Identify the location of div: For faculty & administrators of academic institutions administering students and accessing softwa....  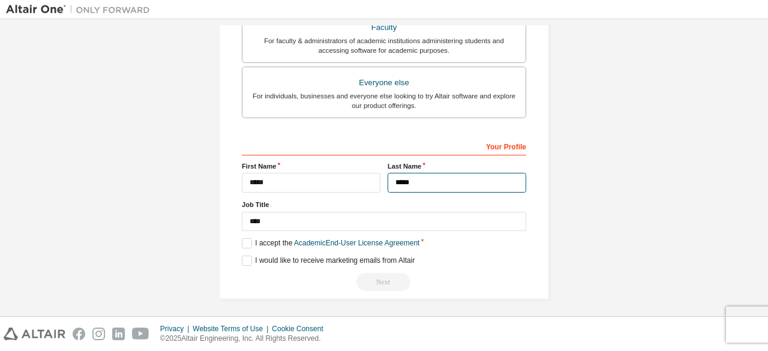
(384, 46).